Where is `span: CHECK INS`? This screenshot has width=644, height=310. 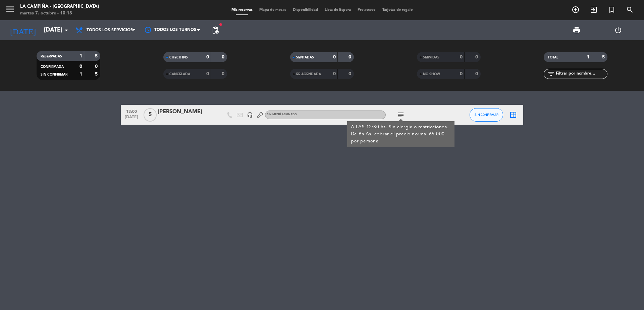 span: CHECK INS is located at coordinates (178, 58).